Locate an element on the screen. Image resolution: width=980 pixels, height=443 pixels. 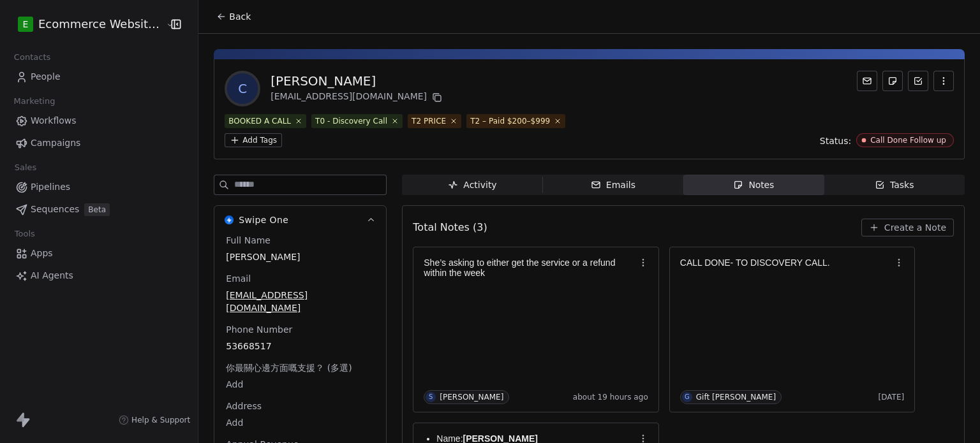
div: S is located at coordinates (431, 397).